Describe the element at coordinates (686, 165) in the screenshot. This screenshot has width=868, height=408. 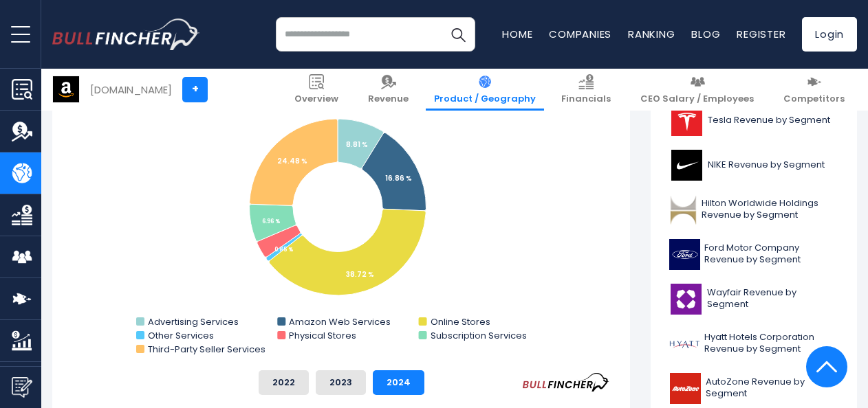
I see `img: NKE logo` at that location.